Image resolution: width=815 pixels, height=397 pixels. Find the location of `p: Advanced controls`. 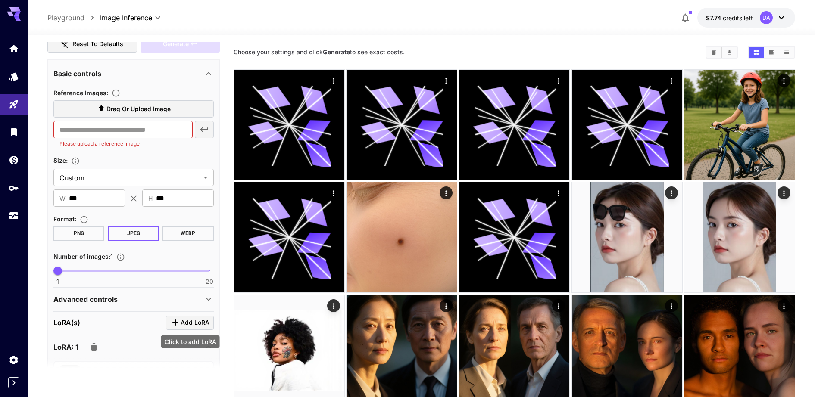

p: Advanced controls is located at coordinates (85, 299).